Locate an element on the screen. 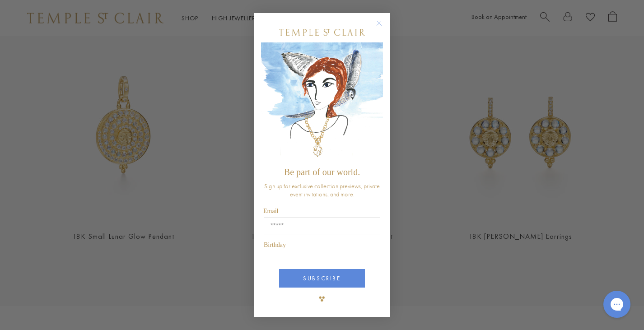 The width and height of the screenshot is (644, 330). img: Temple St. Clair is located at coordinates (322, 32).